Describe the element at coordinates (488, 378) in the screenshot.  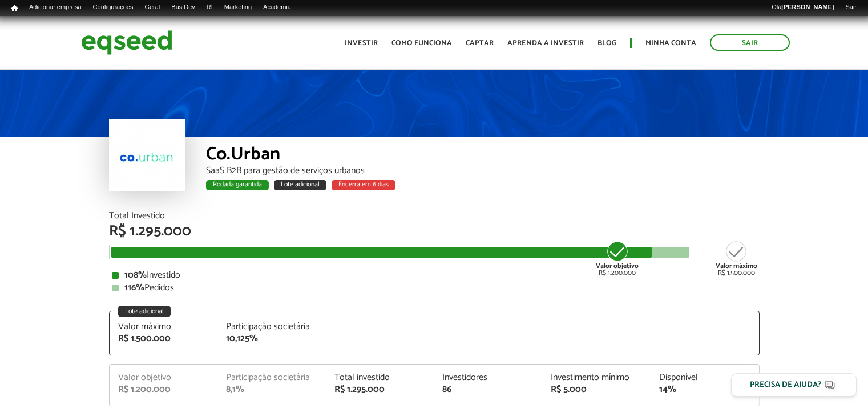
I see `div: Investidores` at that location.